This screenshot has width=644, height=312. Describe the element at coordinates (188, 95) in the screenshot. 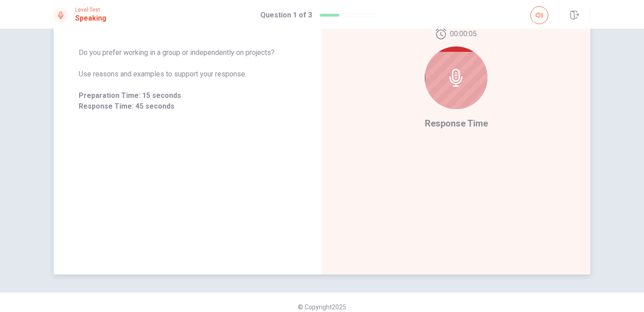

I see `span: Preparation Time: 15 seconds` at that location.